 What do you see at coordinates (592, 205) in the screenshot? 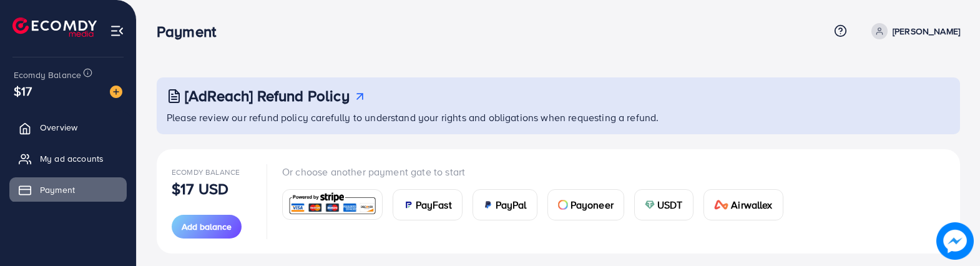
I see `span: Payoneer` at bounding box center [592, 205].